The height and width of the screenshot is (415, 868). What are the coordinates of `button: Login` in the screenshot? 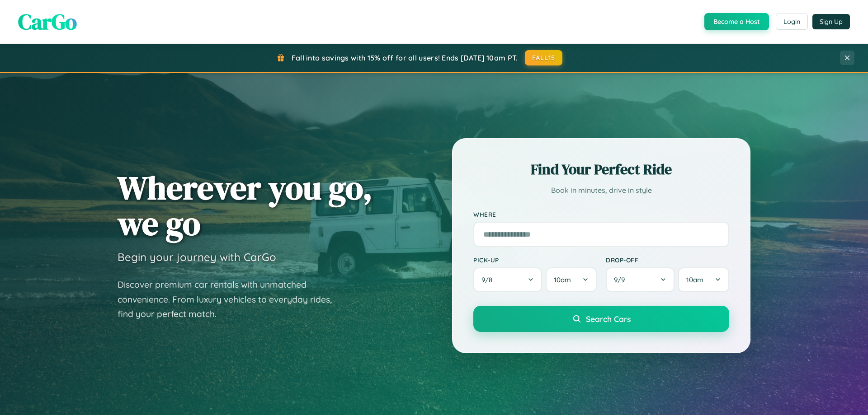 It's located at (792, 22).